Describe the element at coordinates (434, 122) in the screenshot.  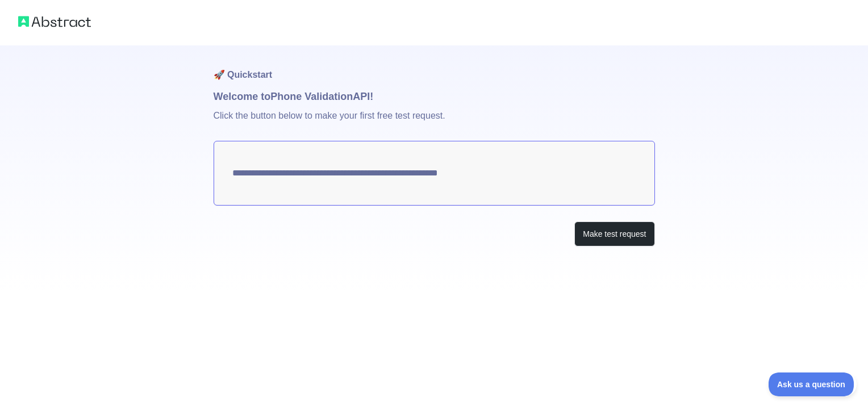
I see `p: Click the button below to make your first free test request.` at that location.